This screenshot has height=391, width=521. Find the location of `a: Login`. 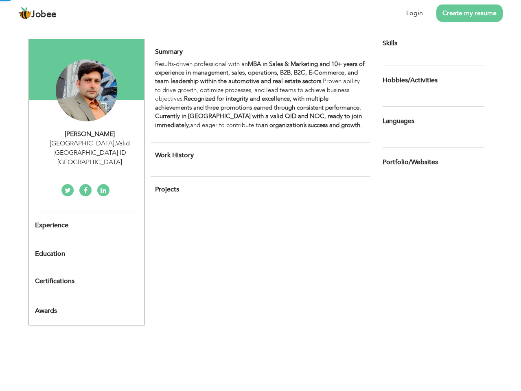

a: Login is located at coordinates (414, 13).